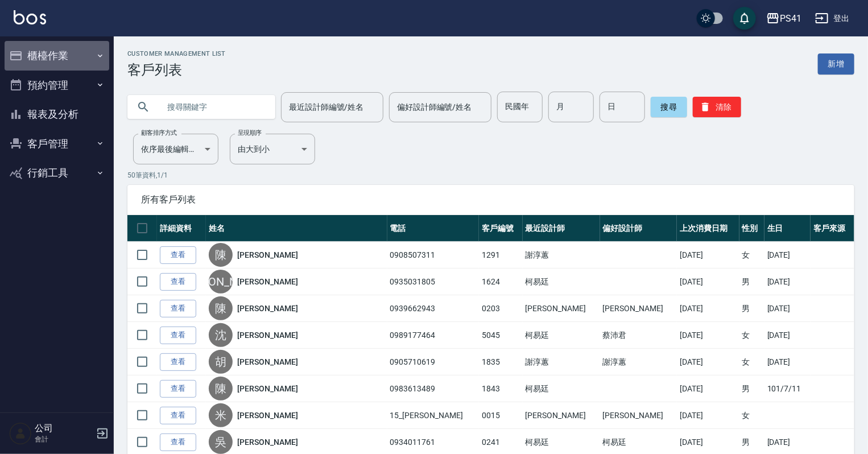 The width and height of the screenshot is (868, 454). What do you see at coordinates (501, 415) in the screenshot?
I see `td: 0015` at bounding box center [501, 415].